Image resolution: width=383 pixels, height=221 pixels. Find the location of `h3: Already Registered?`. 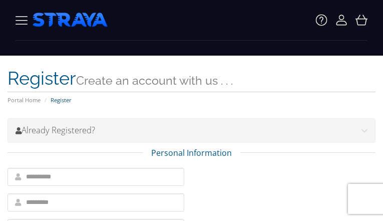

h3: Already Registered? is located at coordinates (191, 130).